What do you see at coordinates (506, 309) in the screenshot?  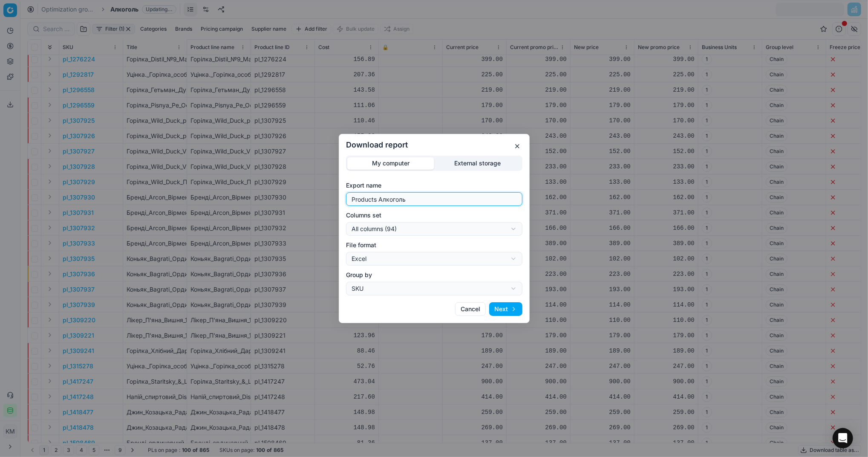 I see `button: Next` at bounding box center [506, 309].